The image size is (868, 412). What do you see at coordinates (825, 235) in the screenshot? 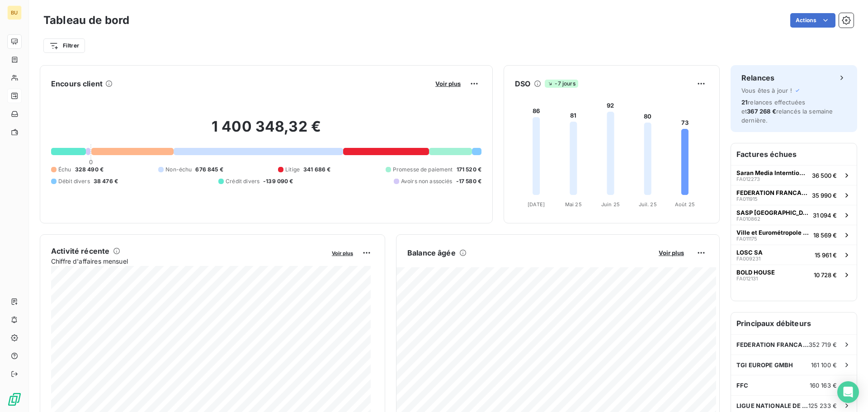
I see `span: 18 569 €` at bounding box center [825, 235].